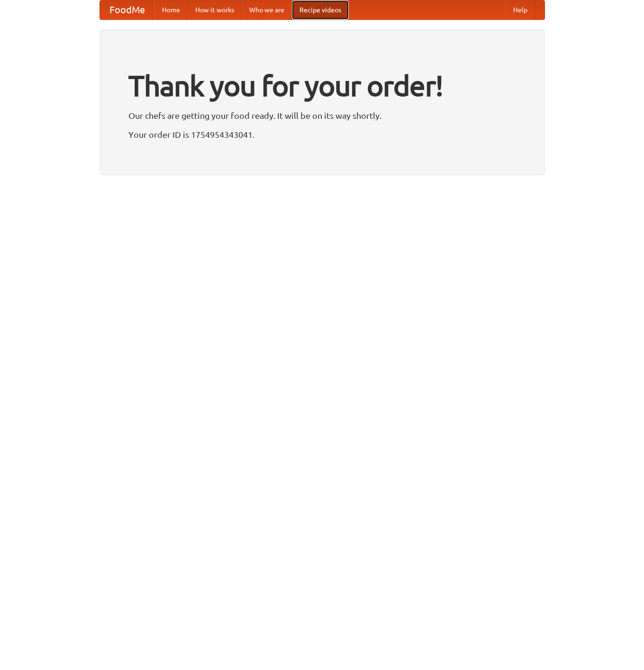 Image resolution: width=644 pixels, height=670 pixels. Describe the element at coordinates (127, 10) in the screenshot. I see `a: FoodMe` at that location.